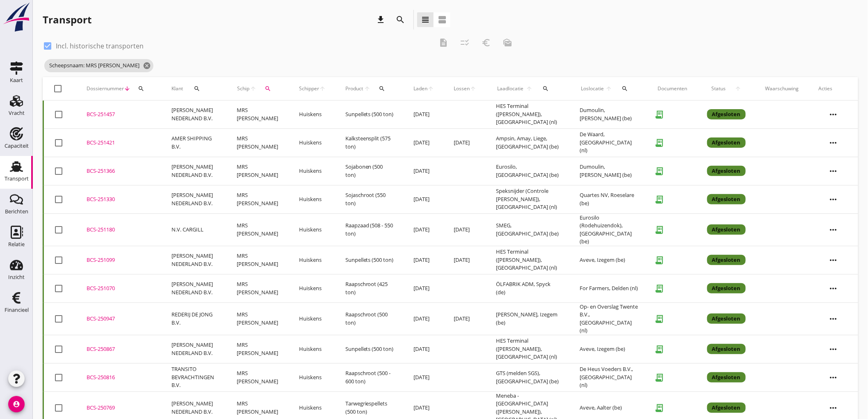  What do you see at coordinates (369, 318) in the screenshot?
I see `td: Raapschroot (500 ton)` at bounding box center [369, 318].